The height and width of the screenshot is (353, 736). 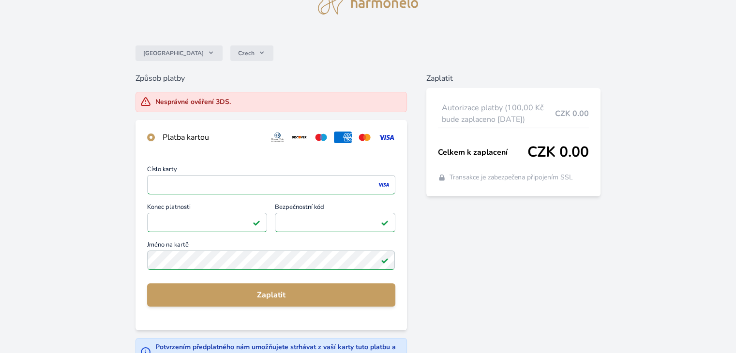 I want to click on span: Celkem k zaplacení, so click(x=482, y=152).